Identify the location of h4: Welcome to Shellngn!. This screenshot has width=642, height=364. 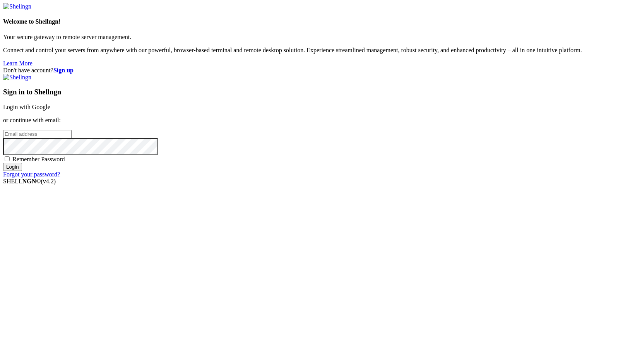
(321, 22).